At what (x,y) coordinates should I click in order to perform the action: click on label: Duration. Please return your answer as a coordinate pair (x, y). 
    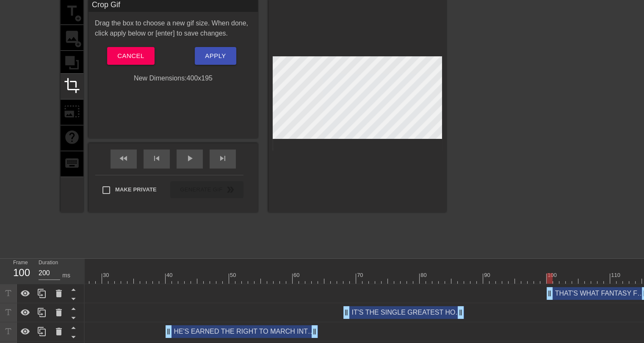
    Looking at the image, I should click on (48, 263).